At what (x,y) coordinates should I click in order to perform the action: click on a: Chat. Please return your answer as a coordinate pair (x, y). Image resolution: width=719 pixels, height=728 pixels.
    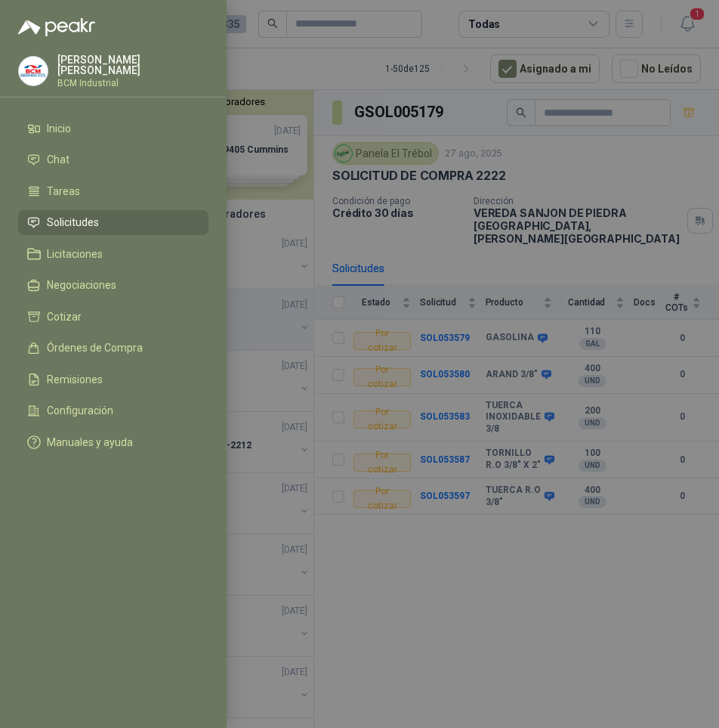
    Looking at the image, I should click on (113, 160).